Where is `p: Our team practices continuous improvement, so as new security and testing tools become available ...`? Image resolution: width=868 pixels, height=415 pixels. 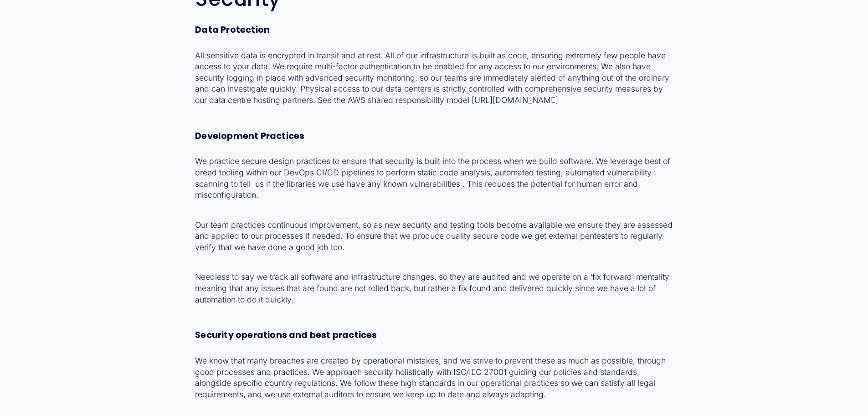 p: Our team practices continuous improvement, so as new security and testing tools become available ... is located at coordinates (434, 230).